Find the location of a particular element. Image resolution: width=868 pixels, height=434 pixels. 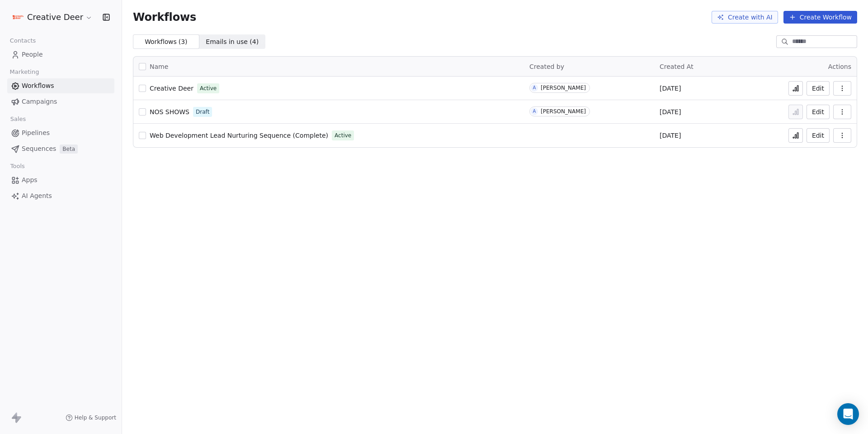

span: Emails in use ( 4 ) is located at coordinates (232, 41).